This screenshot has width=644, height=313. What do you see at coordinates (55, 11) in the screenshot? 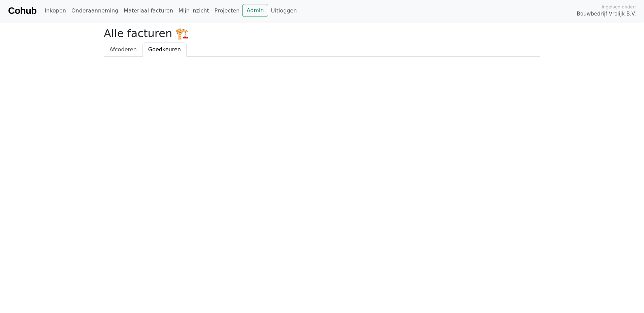
I see `a: Inkopen` at bounding box center [55, 11].